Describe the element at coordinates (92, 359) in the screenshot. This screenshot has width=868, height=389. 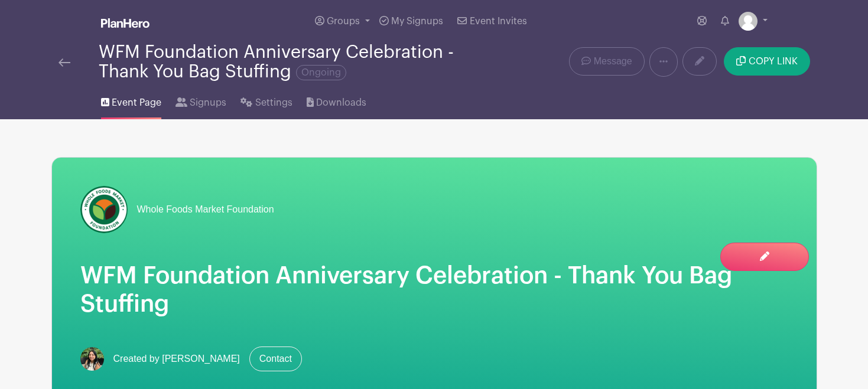
I see `img: mireya.jpg` at that location.